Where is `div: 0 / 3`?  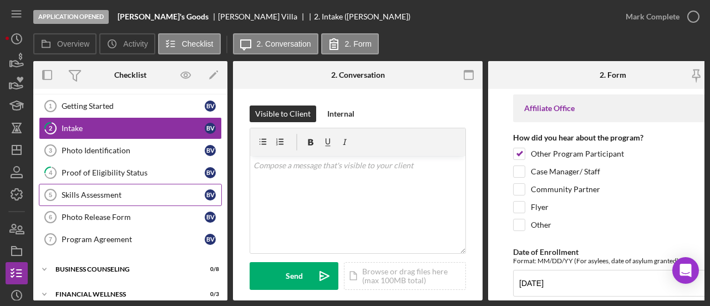
div: 0 / 3 is located at coordinates (209, 294).